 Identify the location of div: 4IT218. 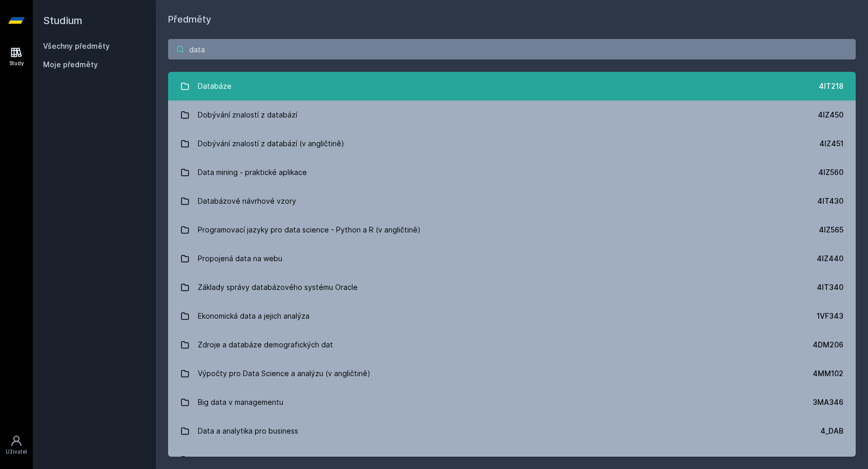
(831, 86).